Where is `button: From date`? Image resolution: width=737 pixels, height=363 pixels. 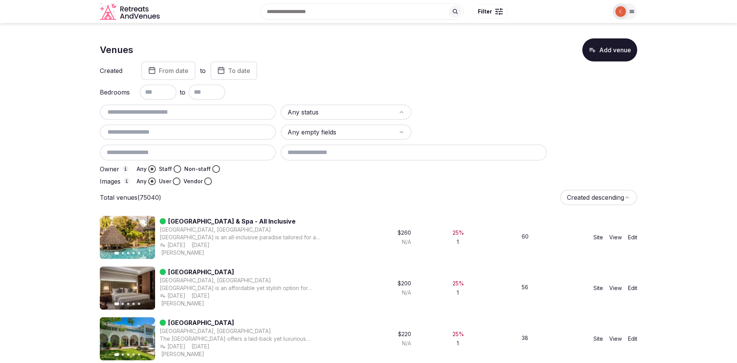 button: From date is located at coordinates (168, 71).